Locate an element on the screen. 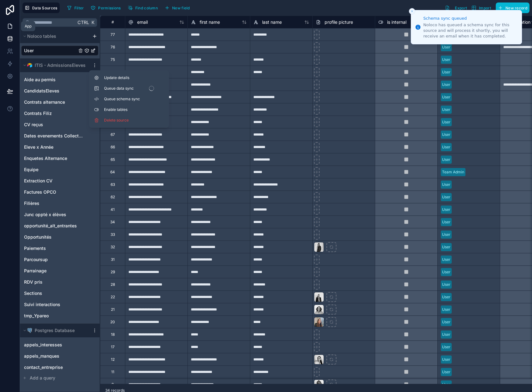 The image size is (532, 392). button: Queue data sync is located at coordinates (129, 88).